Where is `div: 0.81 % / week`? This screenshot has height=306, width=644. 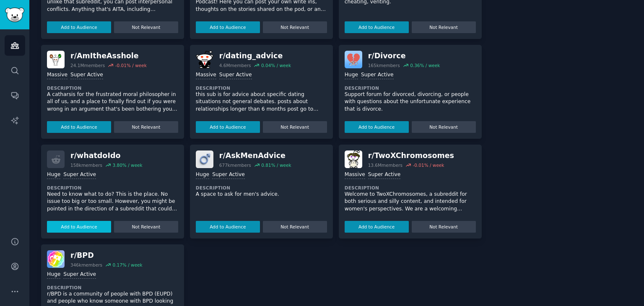 div: 0.81 % / week is located at coordinates (276, 165).